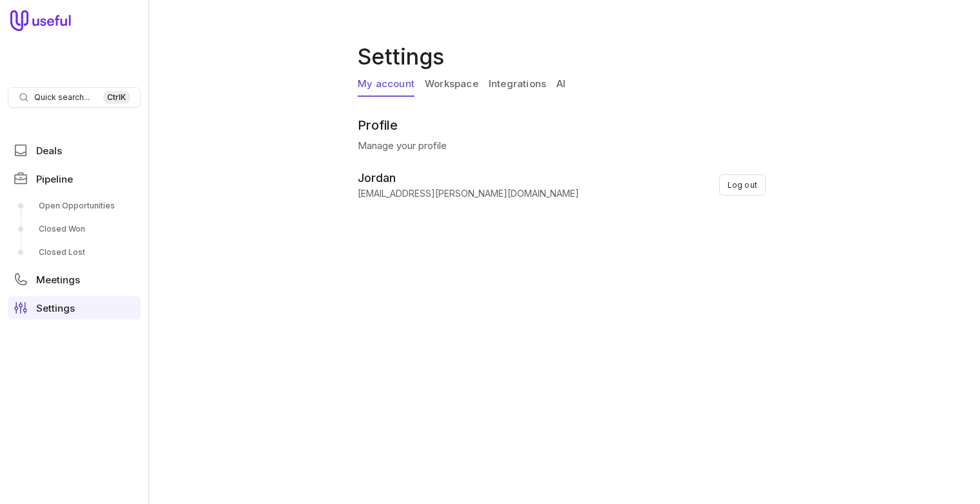 Image resolution: width=980 pixels, height=504 pixels. I want to click on a: Settings, so click(74, 308).